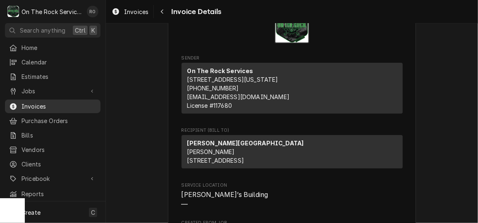 The width and height of the screenshot is (478, 223). Describe the element at coordinates (292, 86) in the screenshot. I see `div: Invoice Sender` at that location.